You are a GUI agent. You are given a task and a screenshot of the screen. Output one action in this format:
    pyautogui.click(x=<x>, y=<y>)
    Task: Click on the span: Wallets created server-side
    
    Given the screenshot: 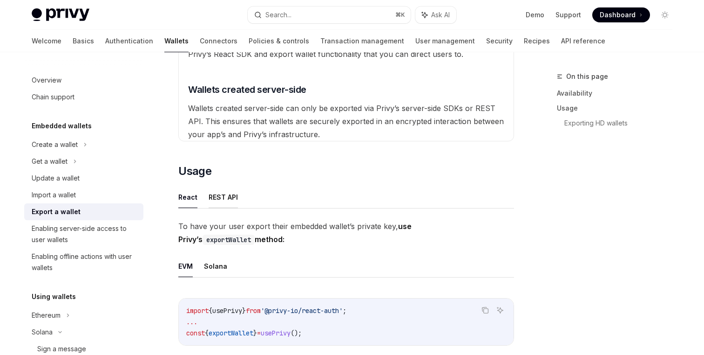 What is the action you would take?
    pyautogui.click(x=247, y=89)
    